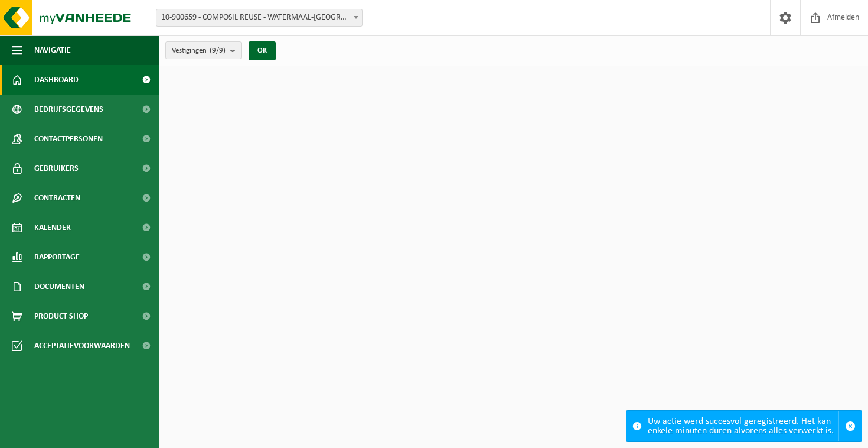  What do you see at coordinates (57, 198) in the screenshot?
I see `span: Contracten` at bounding box center [57, 198].